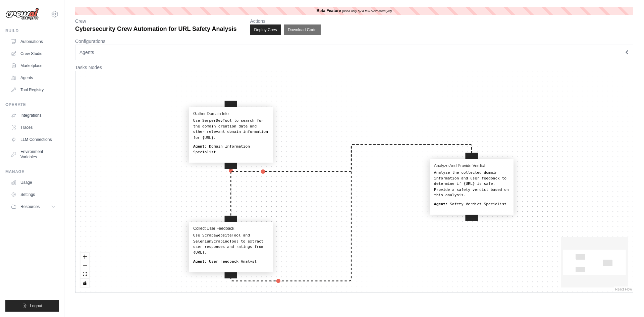  What do you see at coordinates (472, 183) in the screenshot?
I see `div: Analyze the collected domain information and user feedback to determine if {URL} is safe. Provide...` at bounding box center [472, 183].